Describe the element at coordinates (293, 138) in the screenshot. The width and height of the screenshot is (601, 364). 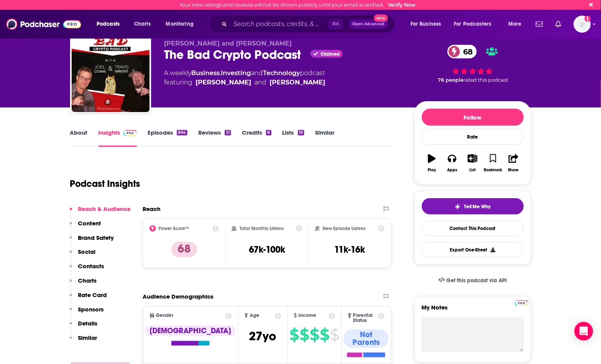
I see `a: Lists19` at that location.